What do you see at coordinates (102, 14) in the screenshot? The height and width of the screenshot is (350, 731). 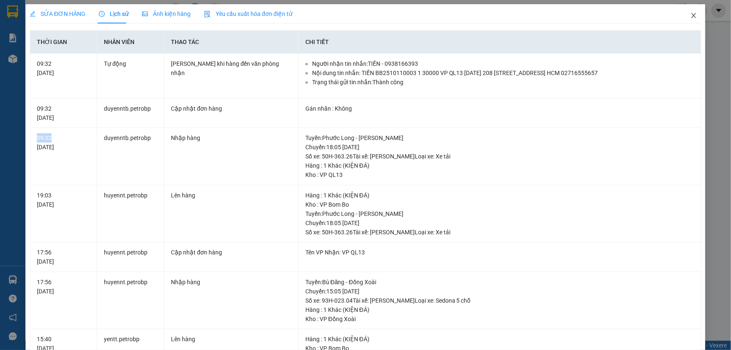 I see `span: clock-circle` at bounding box center [102, 14].